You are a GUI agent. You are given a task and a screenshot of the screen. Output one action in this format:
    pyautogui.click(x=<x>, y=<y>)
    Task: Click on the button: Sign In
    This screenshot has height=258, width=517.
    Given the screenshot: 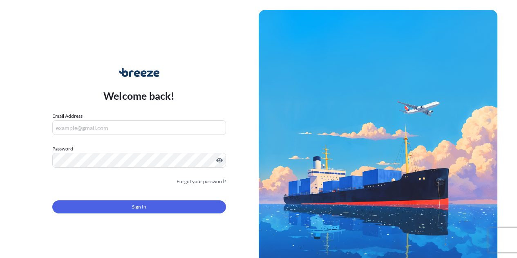 What is the action you would take?
    pyautogui.click(x=139, y=207)
    